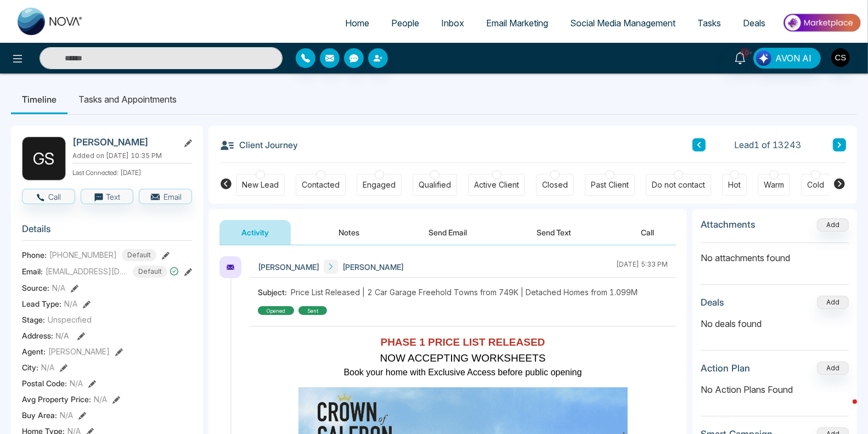 This screenshot has height=434, width=868. What do you see at coordinates (554, 232) in the screenshot?
I see `button: Send Text` at bounding box center [554, 232].